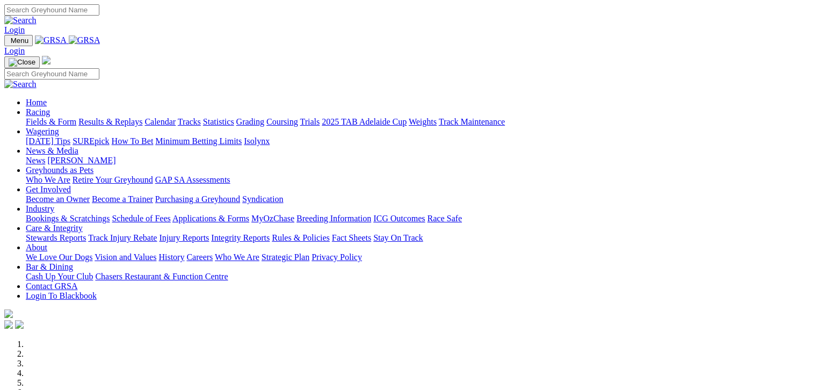 This screenshot has width=817, height=390. Describe the element at coordinates (61, 296) in the screenshot. I see `a: Login To Blackbook` at that location.